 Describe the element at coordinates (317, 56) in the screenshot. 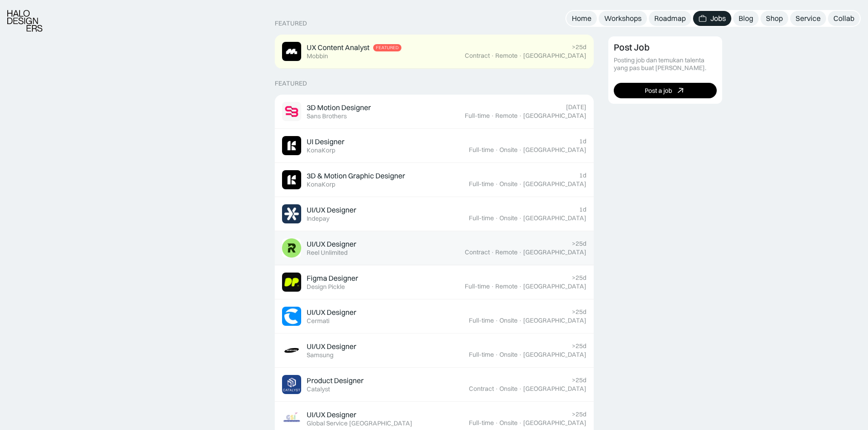

I see `div: Mobbin` at that location.